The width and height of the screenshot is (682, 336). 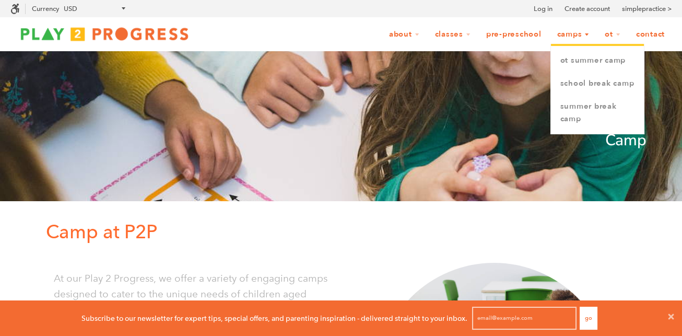 I want to click on p: Camp at P2P, so click(x=346, y=232).